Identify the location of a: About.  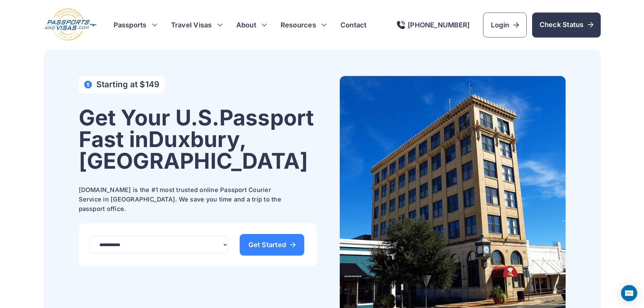
(246, 25).